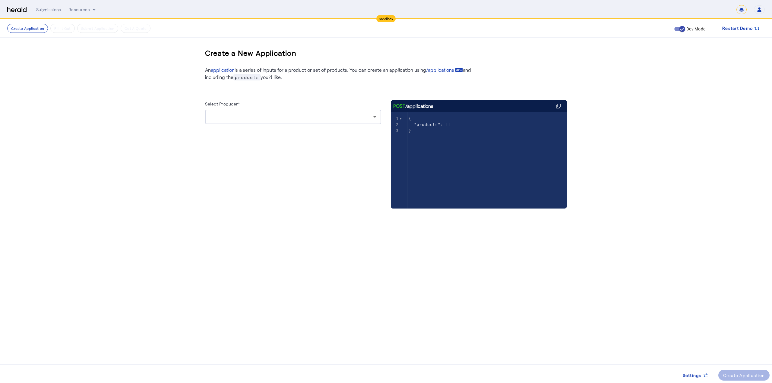  I want to click on label: Select Producer*, so click(222, 104).